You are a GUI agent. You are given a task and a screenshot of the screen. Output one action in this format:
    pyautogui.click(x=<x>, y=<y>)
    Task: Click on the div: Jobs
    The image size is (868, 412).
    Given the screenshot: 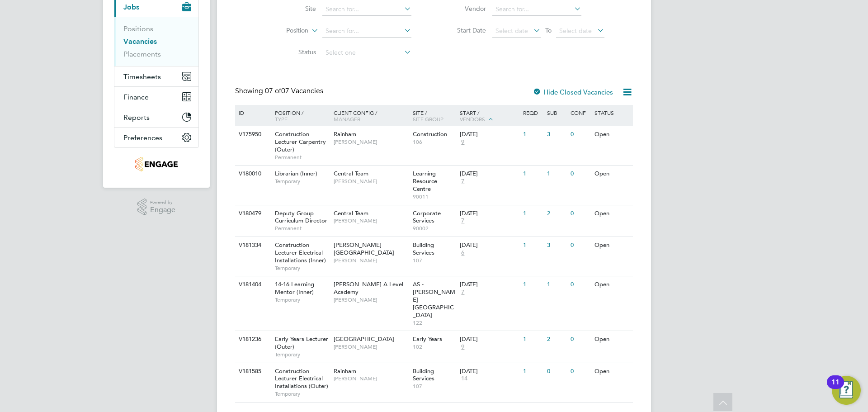 What is the action you would take?
    pyautogui.click(x=156, y=41)
    